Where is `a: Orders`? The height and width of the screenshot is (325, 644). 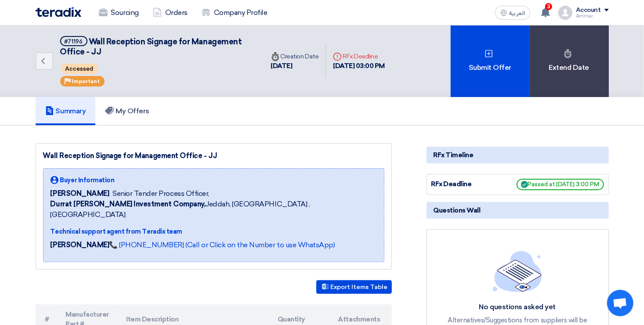
a: Orders is located at coordinates (170, 13).